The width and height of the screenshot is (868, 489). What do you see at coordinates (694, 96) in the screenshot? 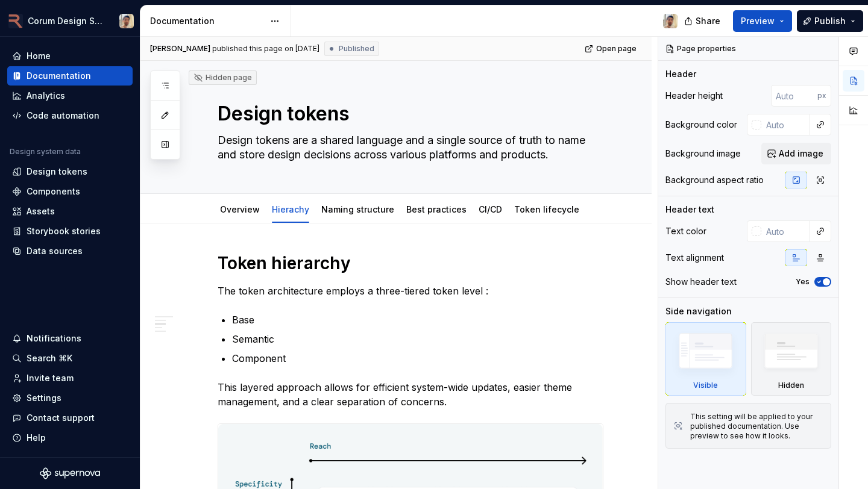
I see `div: Header height` at bounding box center [694, 96].